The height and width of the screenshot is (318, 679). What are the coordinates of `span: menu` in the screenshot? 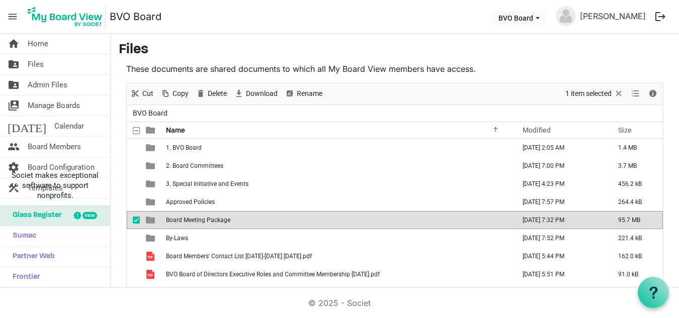 It's located at (13, 17).